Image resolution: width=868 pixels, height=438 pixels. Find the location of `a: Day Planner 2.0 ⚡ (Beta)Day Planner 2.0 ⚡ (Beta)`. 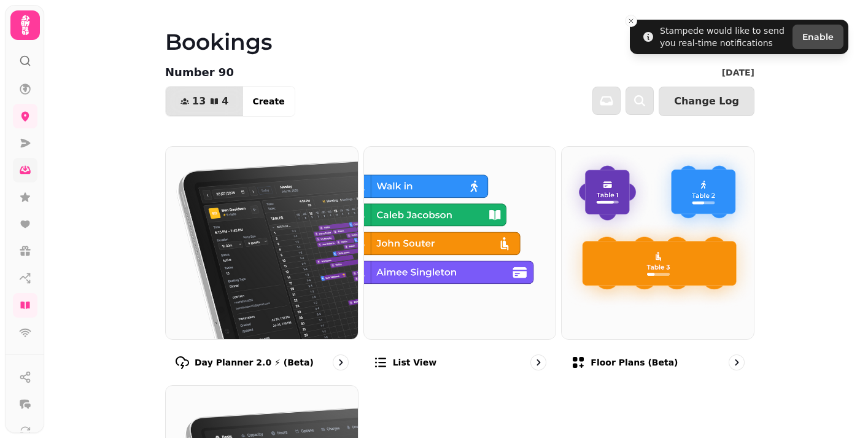

a: Day Planner 2.0 ⚡ (Beta)Day Planner 2.0 ⚡ (Beta) is located at coordinates (262, 263).